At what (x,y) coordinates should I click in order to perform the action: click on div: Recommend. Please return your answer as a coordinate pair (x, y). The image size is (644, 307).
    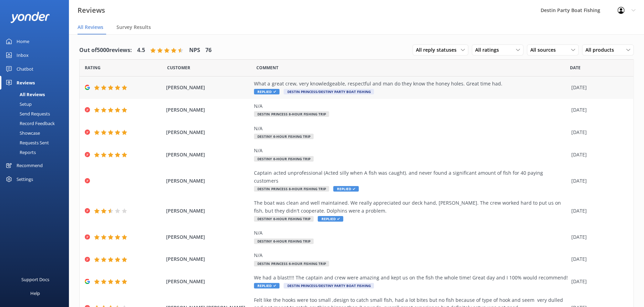
    Looking at the image, I should click on (29, 166).